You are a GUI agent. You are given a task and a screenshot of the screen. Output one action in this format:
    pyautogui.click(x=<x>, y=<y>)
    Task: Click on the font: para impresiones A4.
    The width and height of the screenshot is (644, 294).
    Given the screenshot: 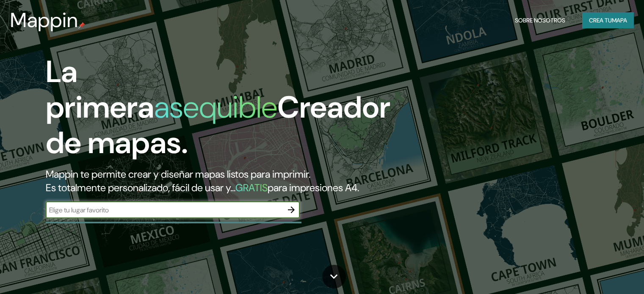 What is the action you would take?
    pyautogui.click(x=313, y=188)
    